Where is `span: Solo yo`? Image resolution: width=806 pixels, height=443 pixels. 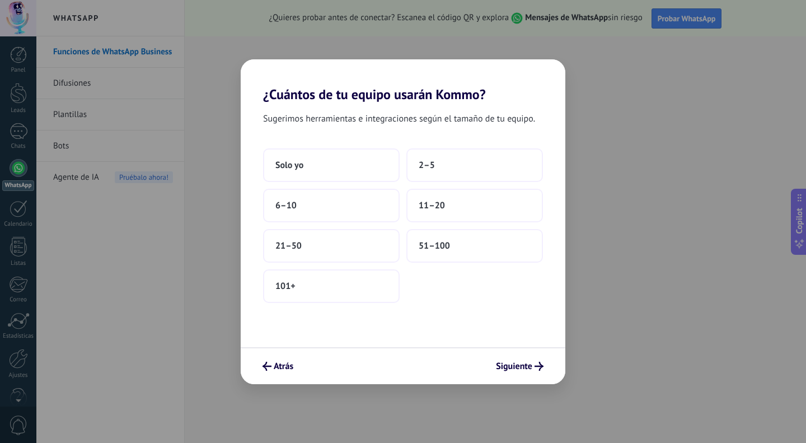
span: Solo yo is located at coordinates (289, 165).